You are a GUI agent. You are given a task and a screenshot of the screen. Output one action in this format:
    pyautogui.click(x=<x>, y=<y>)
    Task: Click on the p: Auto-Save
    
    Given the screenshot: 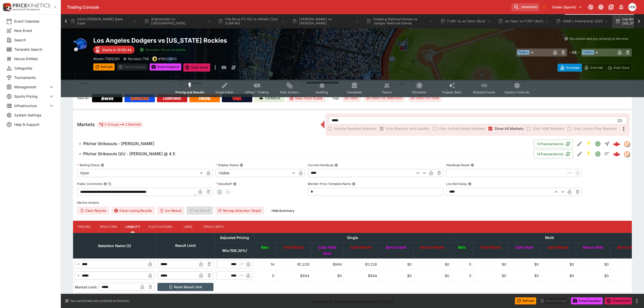 What is the action you would take?
    pyautogui.click(x=621, y=68)
    